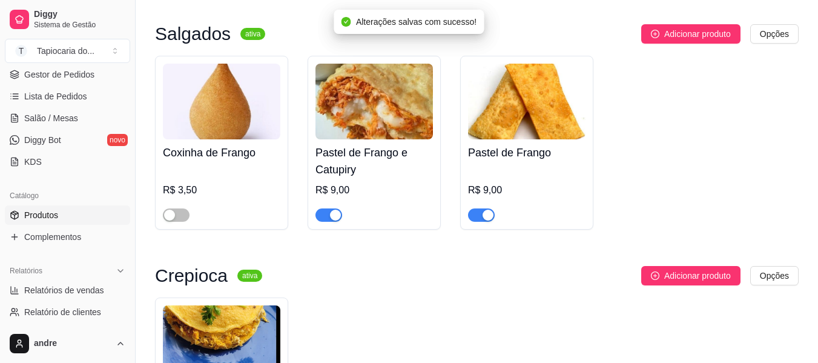 Image resolution: width=818 pixels, height=363 pixels. I want to click on span: andre, so click(72, 343).